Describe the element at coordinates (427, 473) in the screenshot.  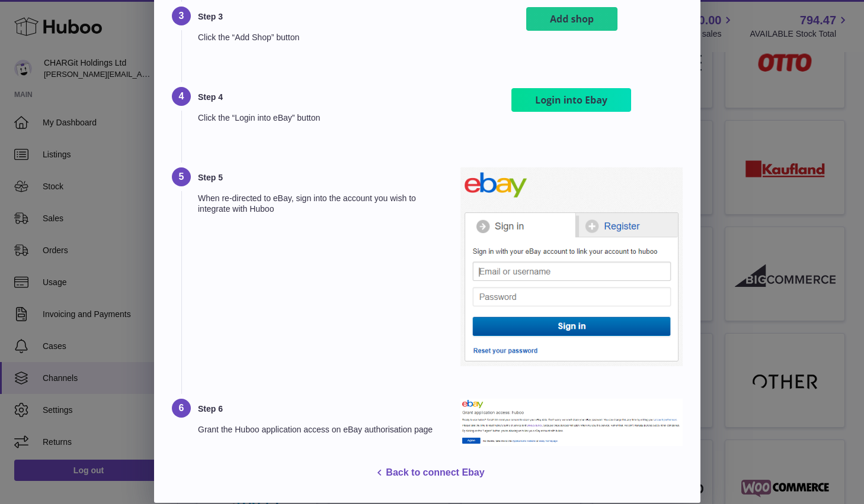
I see `button: Back to connect Ebay` at that location.